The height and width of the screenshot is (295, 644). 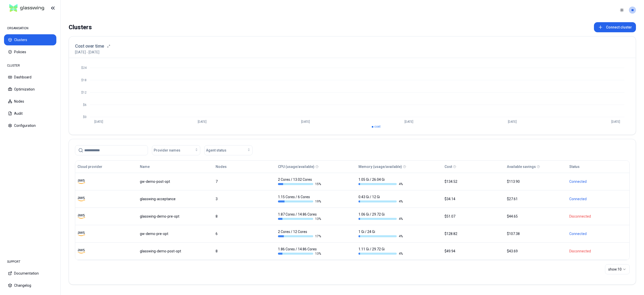 I want to click on button: Audit, so click(x=30, y=113).